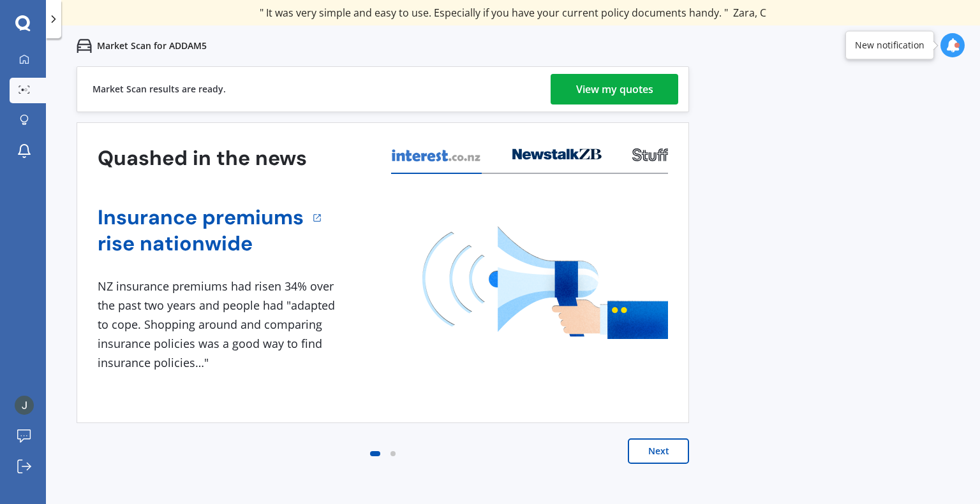 The image size is (980, 504). What do you see at coordinates (24, 406) in the screenshot?
I see `img: ACg8ocIz6tsvEm-t9fGfQG94xvX2gte5glT1vpqZ-HAlyYll7kAm3Q=s96-c` at bounding box center [24, 406].